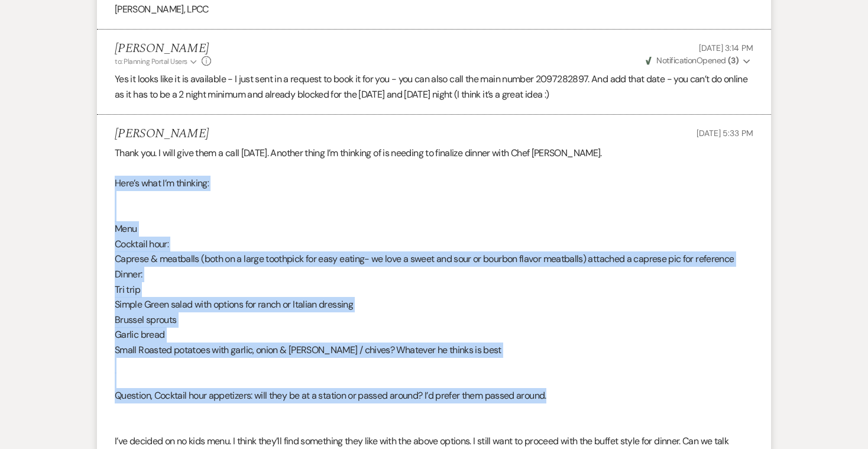 Image resolution: width=868 pixels, height=449 pixels. Describe the element at coordinates (698, 60) in the screenshot. I see `button: NotificationOpened (3)` at that location.